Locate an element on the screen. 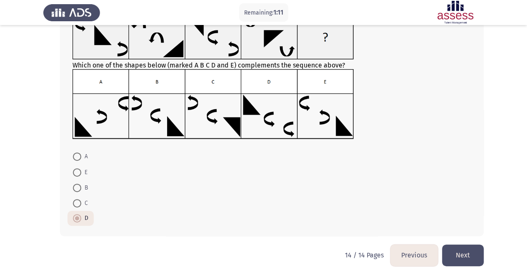 The width and height of the screenshot is (527, 277). button: load previous page is located at coordinates (414, 255).